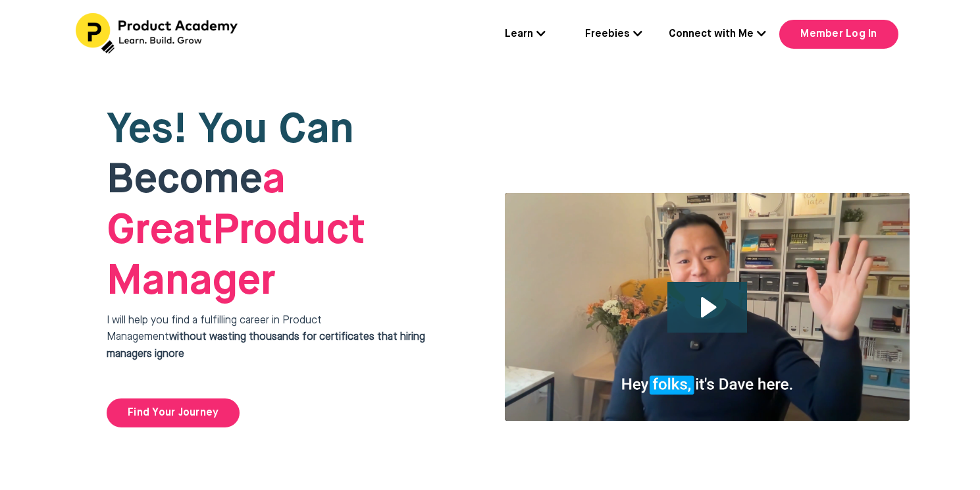  Describe the element at coordinates (613, 35) in the screenshot. I see `a: Freebies` at that location.